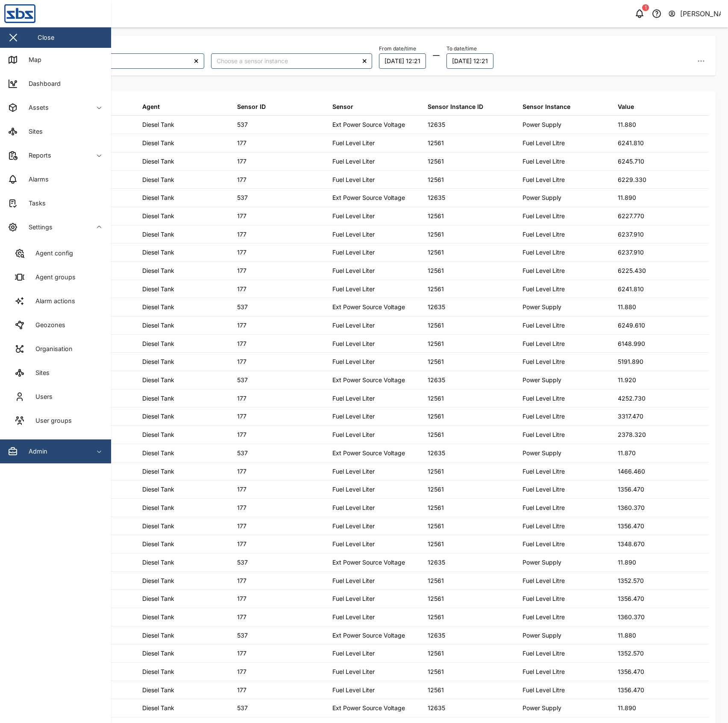 Image resolution: width=728 pixels, height=723 pixels. I want to click on div: Admin, so click(34, 452).